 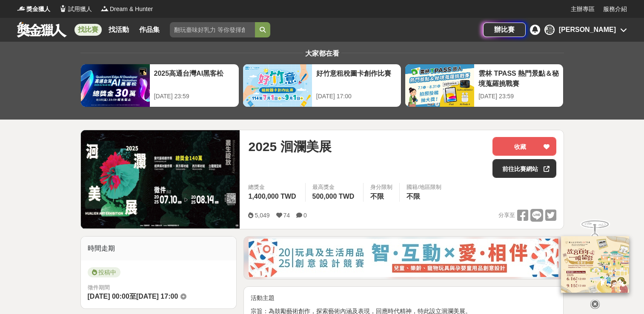 What do you see at coordinates (403, 258) in the screenshot?
I see `img: d4b53da7-80d9-4dd2-ac75-b85943ec9b32.jpg` at bounding box center [403, 258].